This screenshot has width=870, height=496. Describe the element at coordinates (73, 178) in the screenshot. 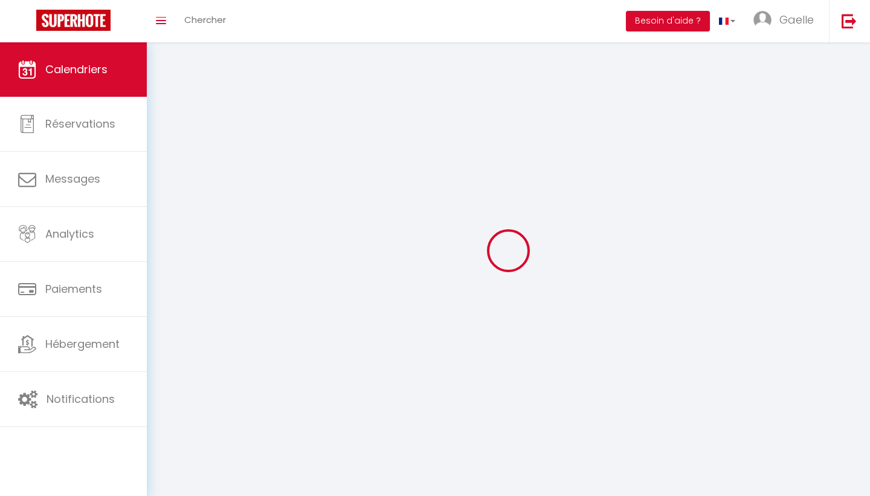

I see `span: Messages` at that location.